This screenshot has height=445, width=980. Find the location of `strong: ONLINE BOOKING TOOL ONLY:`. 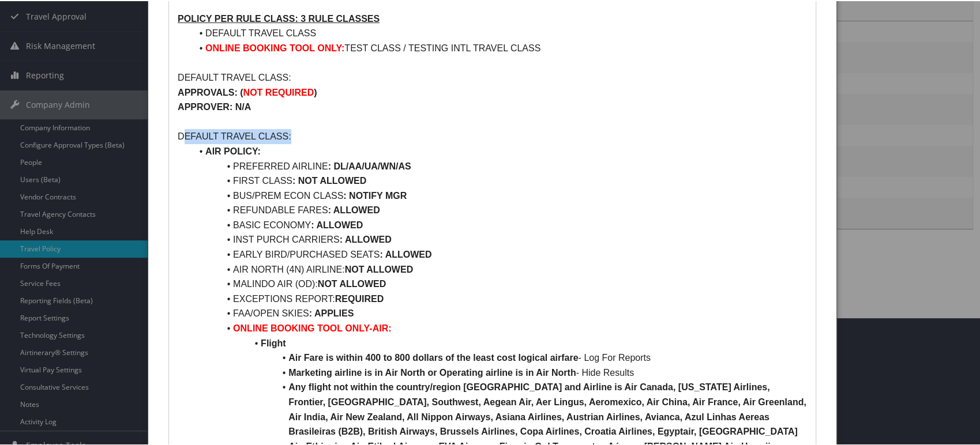

strong: ONLINE BOOKING TOOL ONLY: is located at coordinates (274, 47).